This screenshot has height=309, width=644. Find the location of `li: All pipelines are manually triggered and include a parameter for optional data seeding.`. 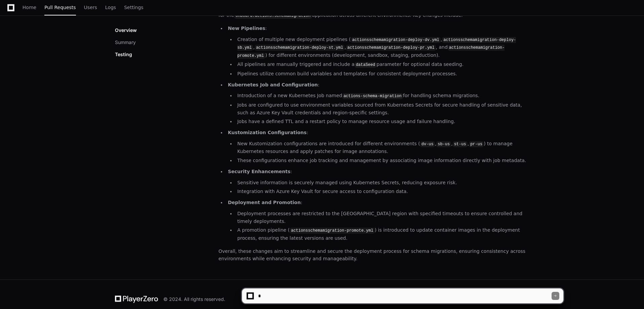

li: All pipelines are manually triggered and include a parameter for optional data seeding. is located at coordinates (382, 65).